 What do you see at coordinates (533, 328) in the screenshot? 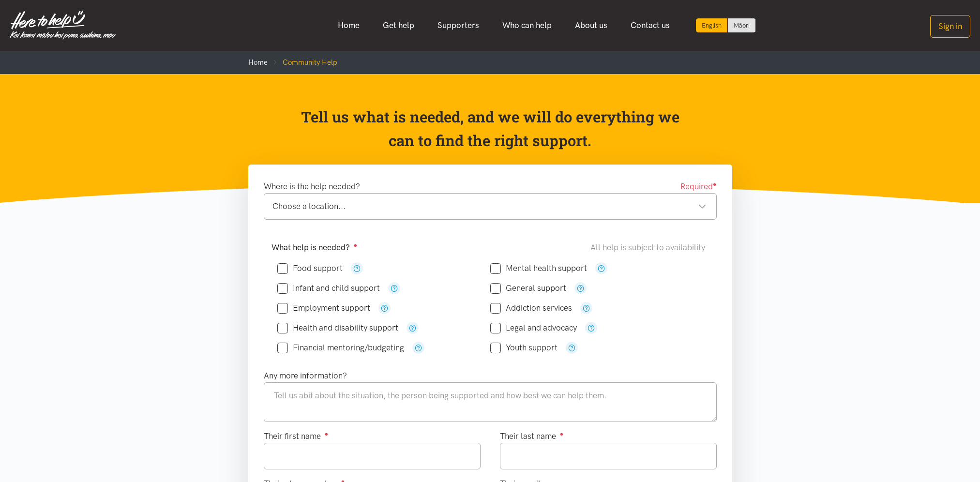
I see `label: Legal and advocacy` at bounding box center [533, 328].